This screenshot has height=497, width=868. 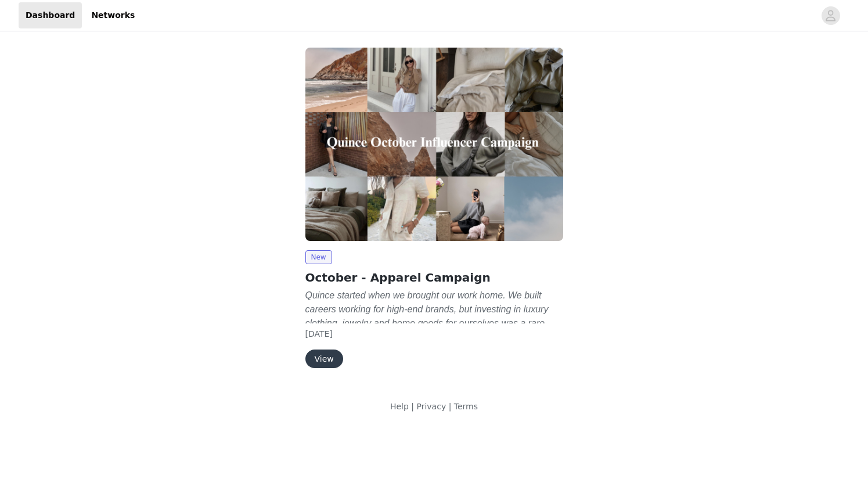 I want to click on a: Help, so click(x=400, y=406).